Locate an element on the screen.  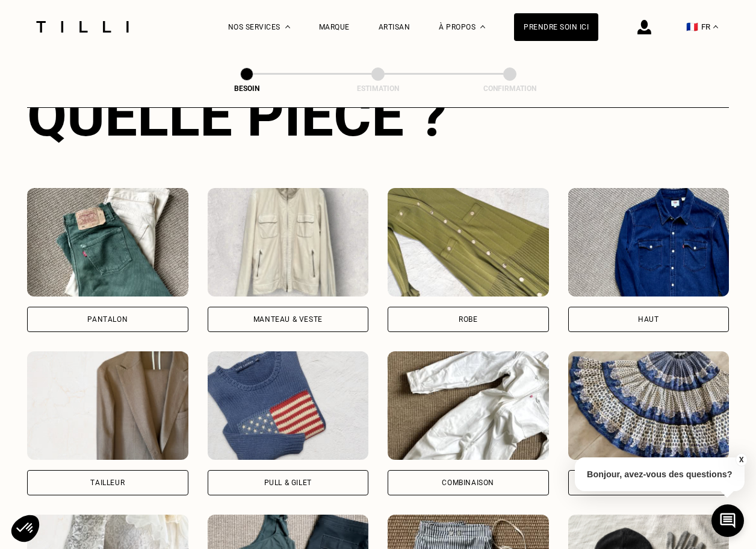
a: Prendre soin ici is located at coordinates (556, 27).